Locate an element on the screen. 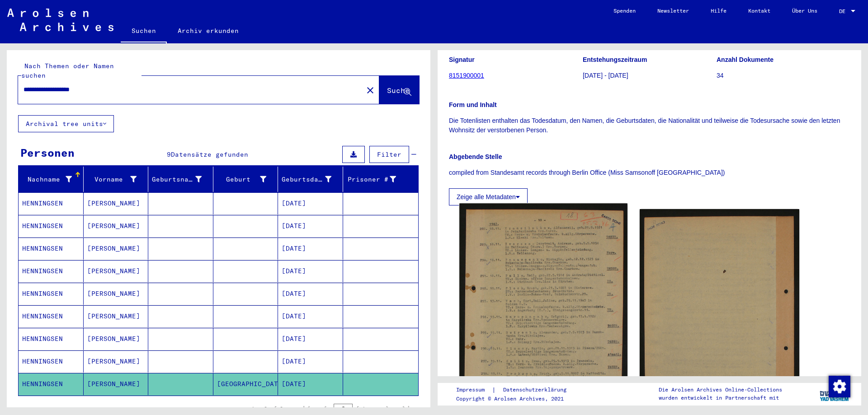 This screenshot has height=415, width=868. mat-header-cell: Geburt‏ is located at coordinates (246, 179).